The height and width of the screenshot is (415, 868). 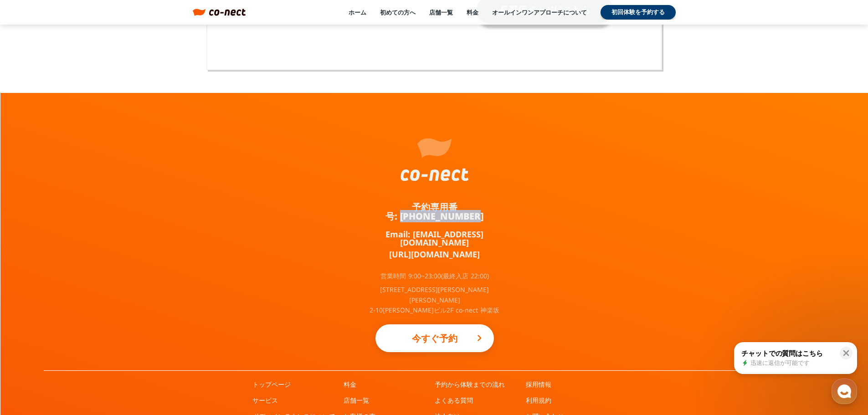 I want to click on a: 今すぐ予約keyboard_arrow_right, so click(x=435, y=338).